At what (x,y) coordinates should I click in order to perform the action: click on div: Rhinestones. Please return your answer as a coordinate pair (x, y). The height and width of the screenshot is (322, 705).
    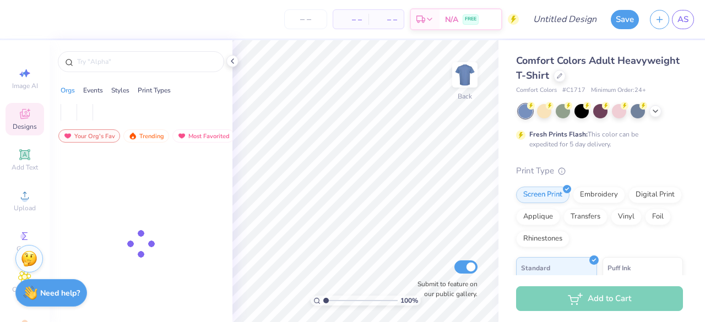
    Looking at the image, I should click on (542, 239).